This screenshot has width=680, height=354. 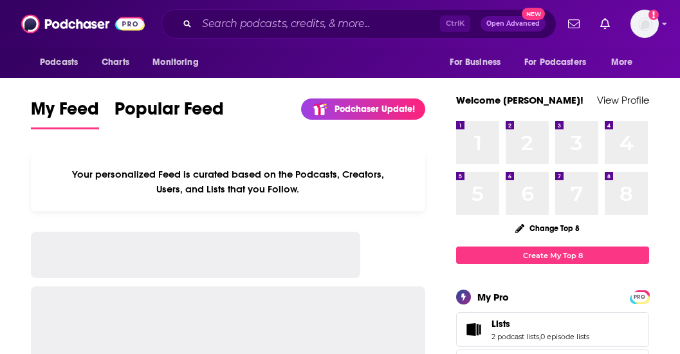 I want to click on span: Podcasts, so click(x=59, y=62).